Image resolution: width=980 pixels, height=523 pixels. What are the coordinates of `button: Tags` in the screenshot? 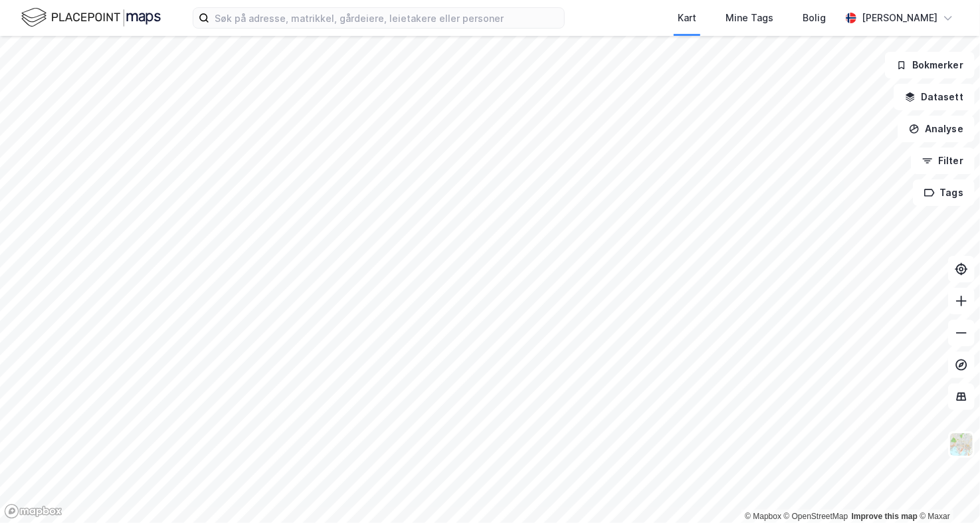 It's located at (944, 193).